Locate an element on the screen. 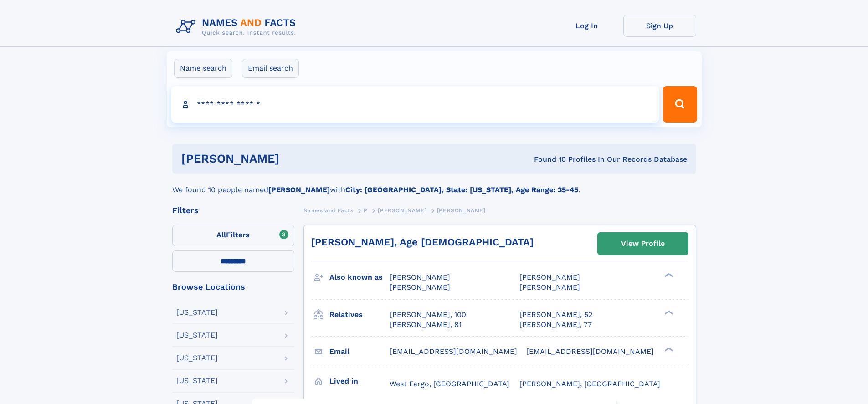  a: View Profile is located at coordinates (643, 244).